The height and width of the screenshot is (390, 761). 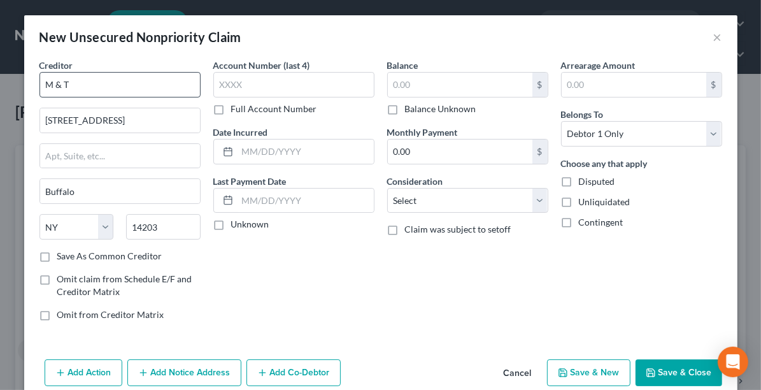 What do you see at coordinates (458, 229) in the screenshot?
I see `span: Claim was subject to setoff` at bounding box center [458, 229].